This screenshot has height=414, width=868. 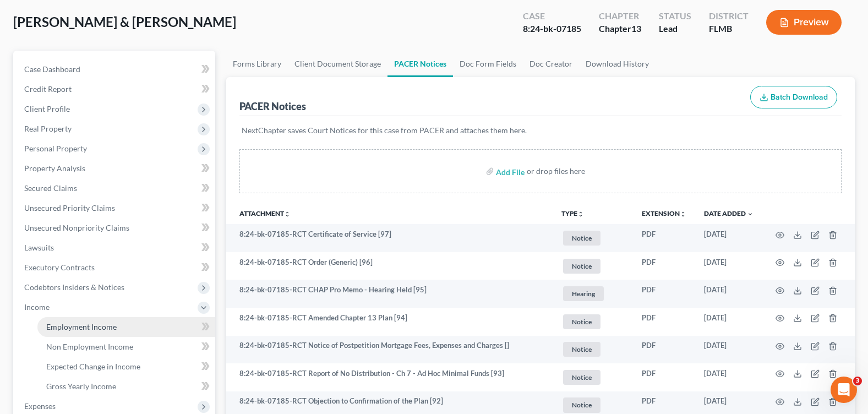 I want to click on div: PACER Notices, so click(x=273, y=106).